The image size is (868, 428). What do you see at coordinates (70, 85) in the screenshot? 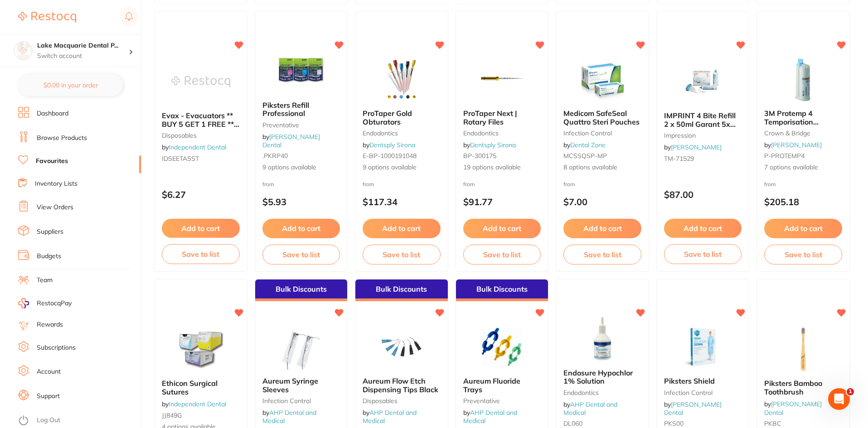
I see `button: $0.00 in your order` at bounding box center [70, 85].